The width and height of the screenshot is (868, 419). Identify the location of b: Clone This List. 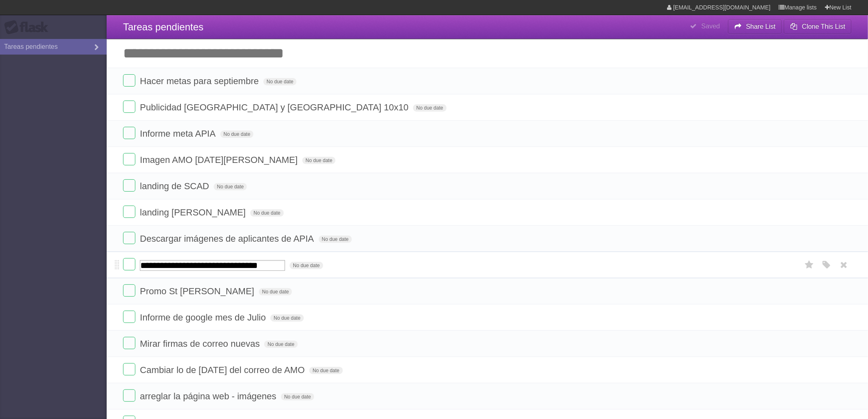
(824, 26).